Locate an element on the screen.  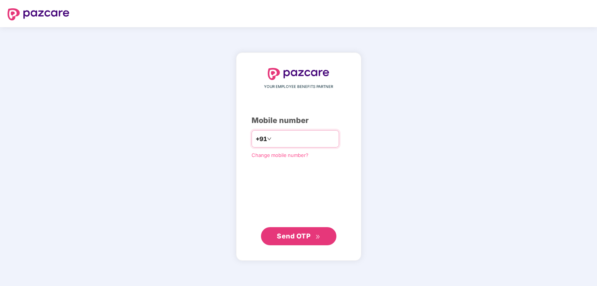
span: Send OTP is located at coordinates (293, 236).